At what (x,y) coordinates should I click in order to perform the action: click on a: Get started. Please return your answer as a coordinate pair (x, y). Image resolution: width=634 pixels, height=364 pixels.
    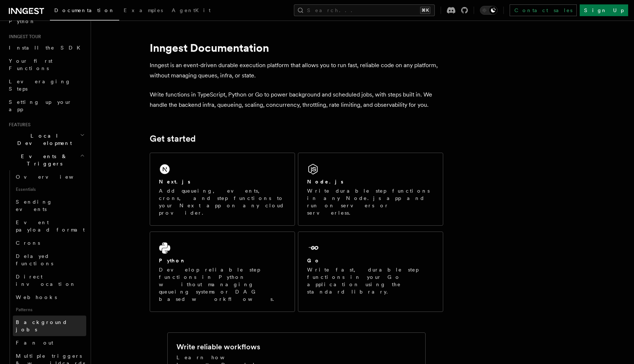
    Looking at the image, I should click on (172, 139).